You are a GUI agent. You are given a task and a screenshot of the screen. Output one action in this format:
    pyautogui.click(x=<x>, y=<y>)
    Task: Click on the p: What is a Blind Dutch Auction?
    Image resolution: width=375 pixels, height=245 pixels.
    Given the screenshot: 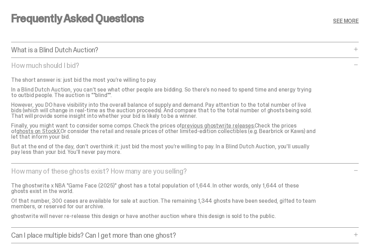 What is the action you would take?
    pyautogui.click(x=181, y=50)
    